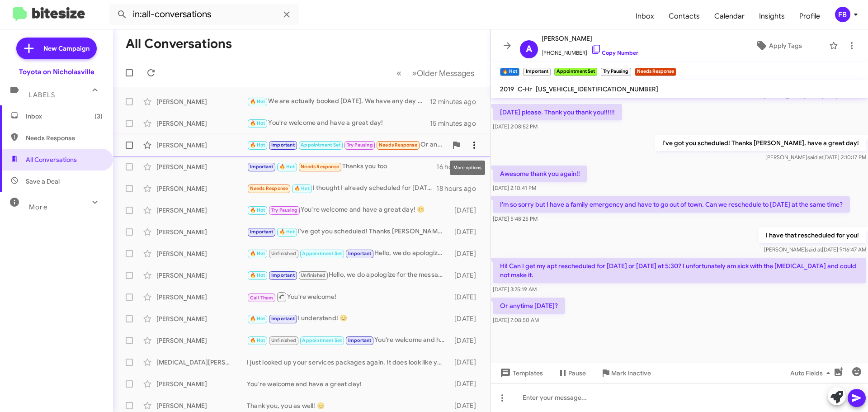  I want to click on button: Pause, so click(571, 373).